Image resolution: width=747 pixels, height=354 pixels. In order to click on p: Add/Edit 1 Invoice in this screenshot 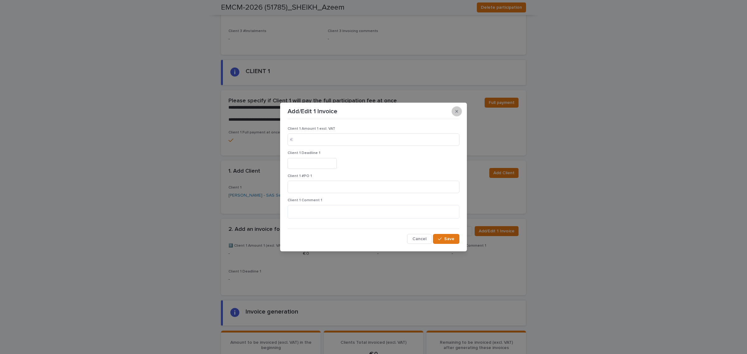, I will do `click(313, 111)`.